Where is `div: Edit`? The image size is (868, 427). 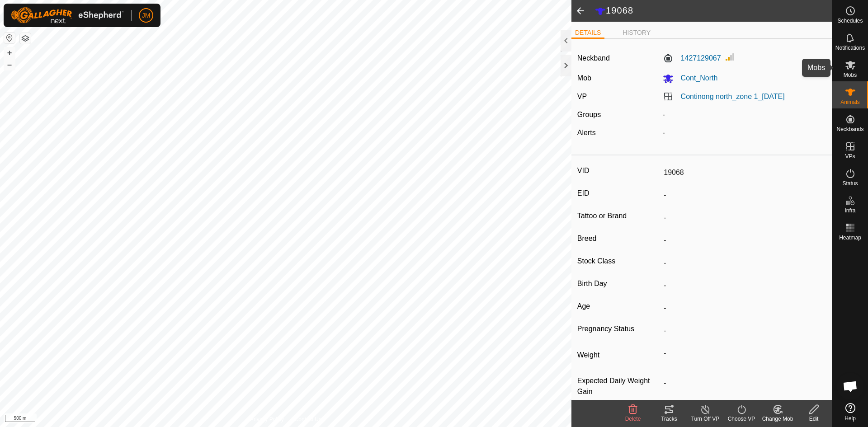 div: Edit is located at coordinates (814, 419).